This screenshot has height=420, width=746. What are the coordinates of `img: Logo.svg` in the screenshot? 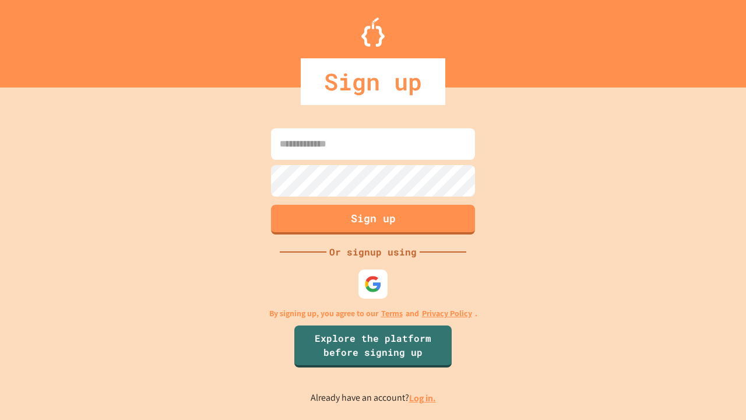 It's located at (373, 32).